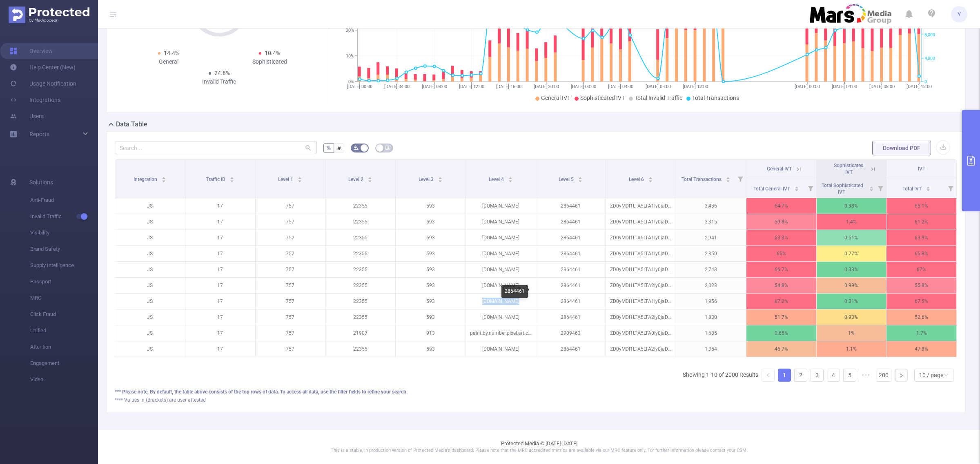 The height and width of the screenshot is (464, 980). I want to click on i: icon: table, so click(388, 148).